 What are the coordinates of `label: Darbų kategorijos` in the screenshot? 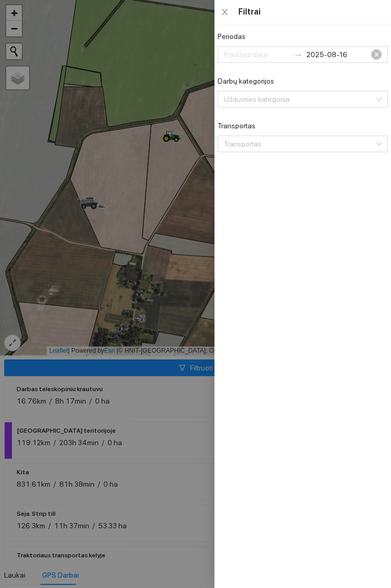 It's located at (246, 81).